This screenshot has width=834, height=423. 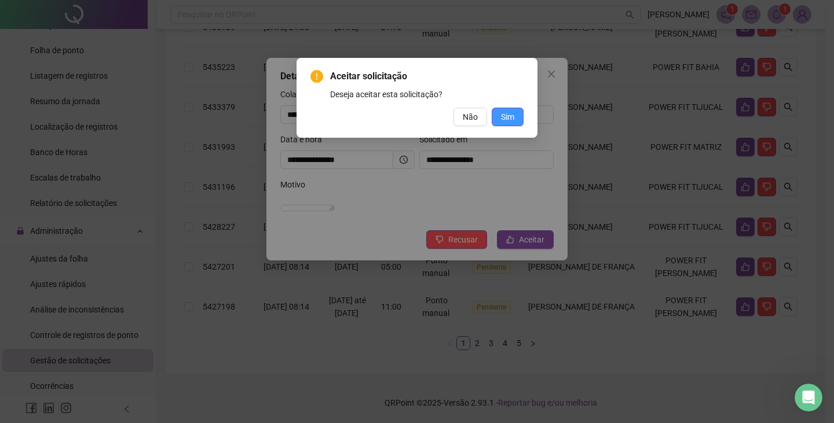 I want to click on button: Não, so click(x=470, y=117).